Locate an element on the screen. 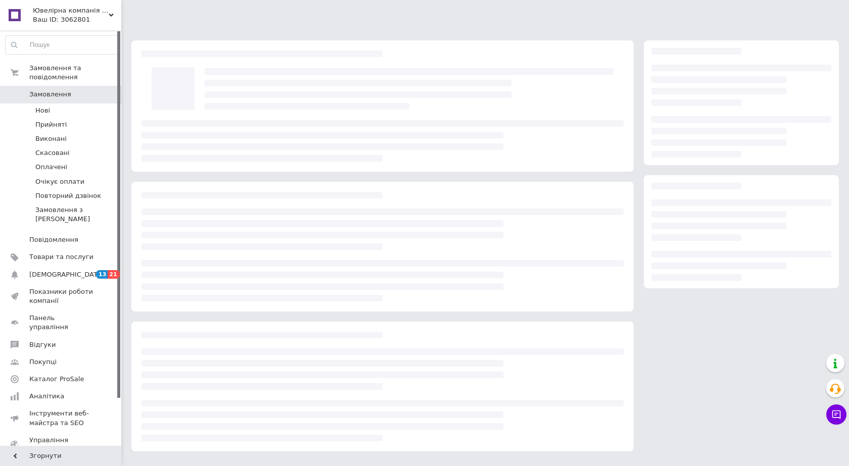  span: Замовлення та повідомлення is located at coordinates (75, 73).